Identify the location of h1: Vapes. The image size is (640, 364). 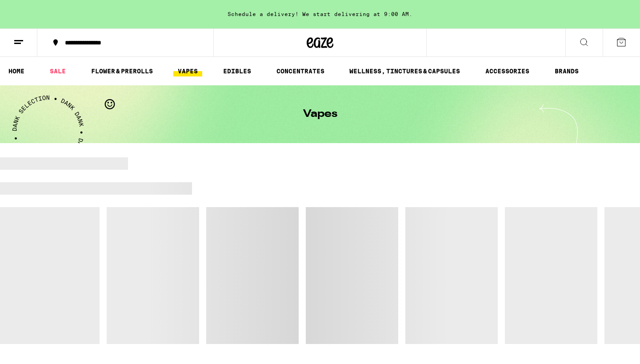
(320, 114).